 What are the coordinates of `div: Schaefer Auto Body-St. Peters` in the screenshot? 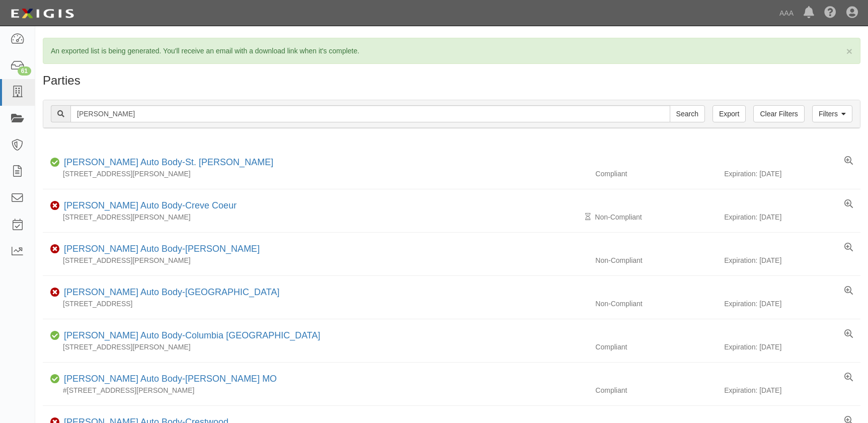 It's located at (166, 163).